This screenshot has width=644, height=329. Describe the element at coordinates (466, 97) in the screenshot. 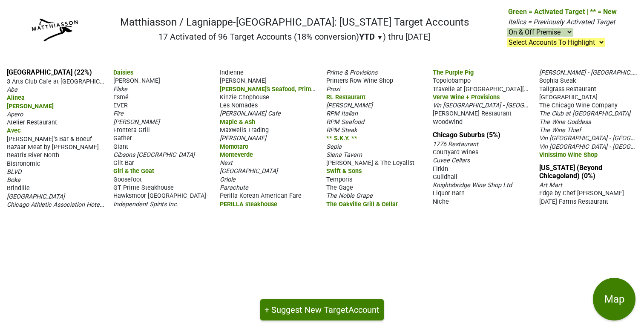

I see `span: Verve Wine + Provisions` at that location.